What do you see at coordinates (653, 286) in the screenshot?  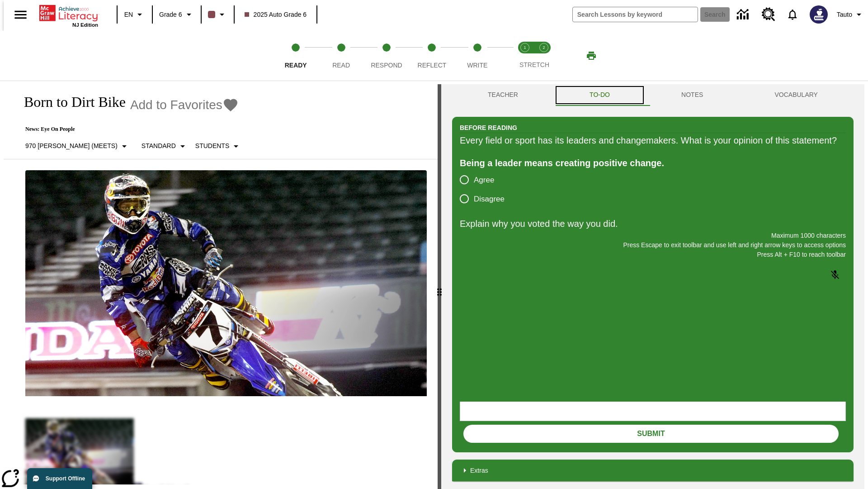 I see `div: activity` at bounding box center [653, 286].